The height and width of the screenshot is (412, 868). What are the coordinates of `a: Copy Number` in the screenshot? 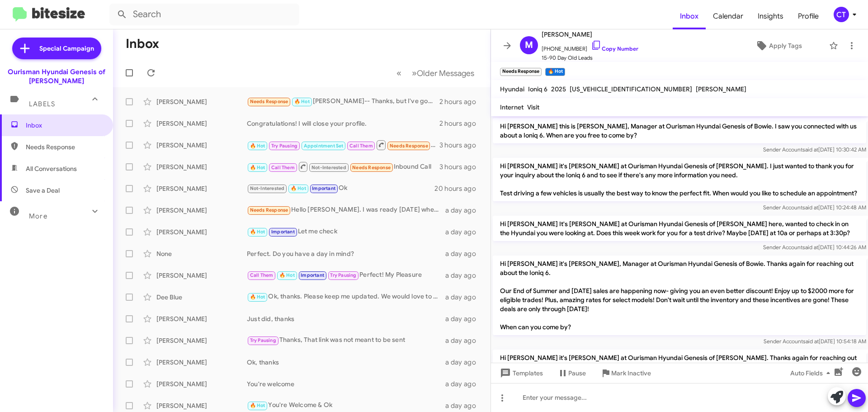 It's located at (614, 48).